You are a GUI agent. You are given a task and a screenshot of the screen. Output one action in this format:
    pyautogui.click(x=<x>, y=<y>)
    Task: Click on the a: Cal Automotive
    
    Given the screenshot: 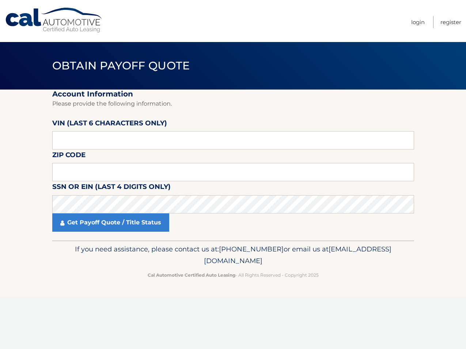 What is the action you would take?
    pyautogui.click(x=54, y=20)
    